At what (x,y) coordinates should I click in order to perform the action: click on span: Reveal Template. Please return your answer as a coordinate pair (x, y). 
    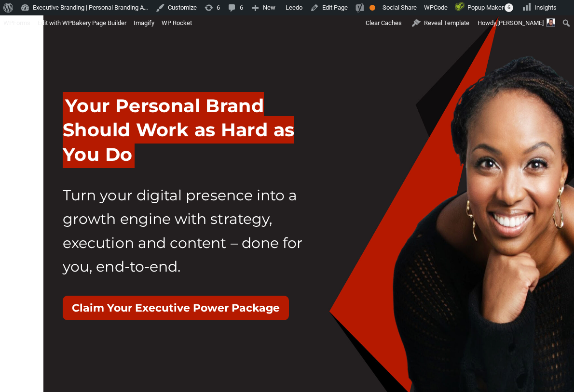
    Looking at the image, I should click on (447, 23).